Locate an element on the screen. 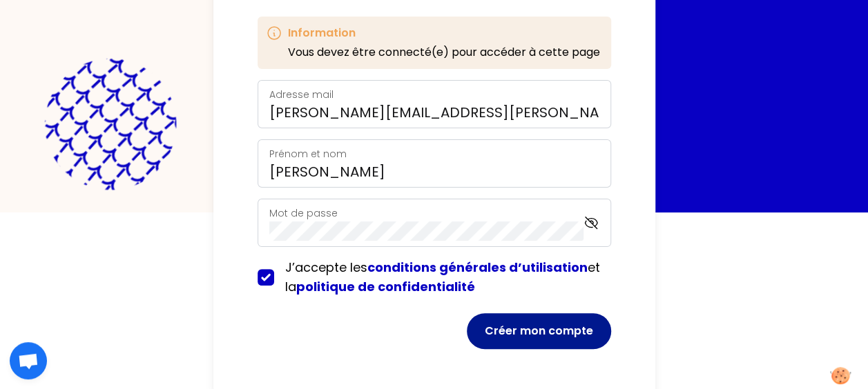  label: Adresse mail is located at coordinates (301, 94).